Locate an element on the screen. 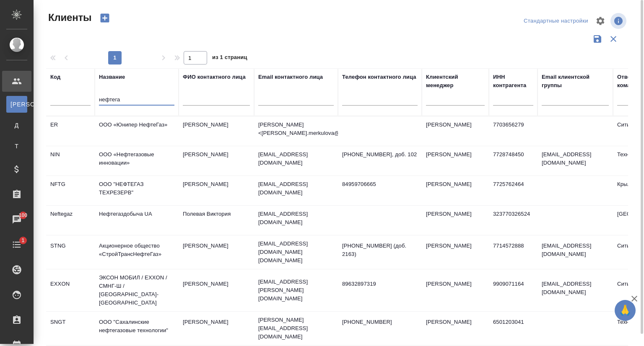  span: Т is located at coordinates (17, 146).